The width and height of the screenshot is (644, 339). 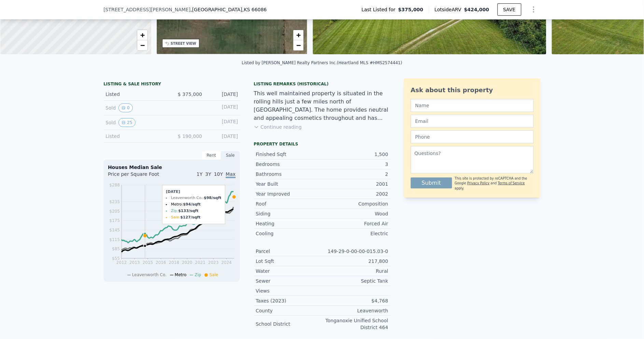 I want to click on div: $4,768, so click(x=355, y=301).